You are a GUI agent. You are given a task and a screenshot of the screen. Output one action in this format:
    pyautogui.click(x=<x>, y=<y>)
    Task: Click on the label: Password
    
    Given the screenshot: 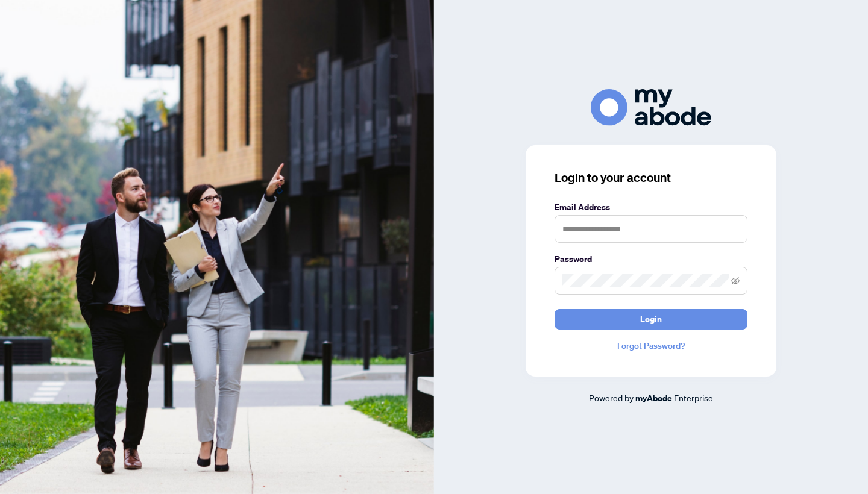 What is the action you would take?
    pyautogui.click(x=651, y=260)
    